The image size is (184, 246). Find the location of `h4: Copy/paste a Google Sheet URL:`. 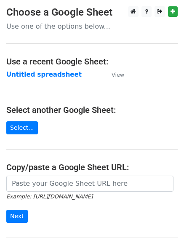

h4: Copy/paste a Google Sheet URL: is located at coordinates (92, 167).